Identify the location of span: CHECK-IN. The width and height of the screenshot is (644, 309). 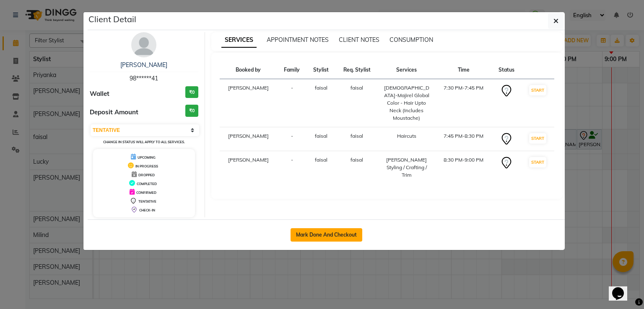
(147, 210).